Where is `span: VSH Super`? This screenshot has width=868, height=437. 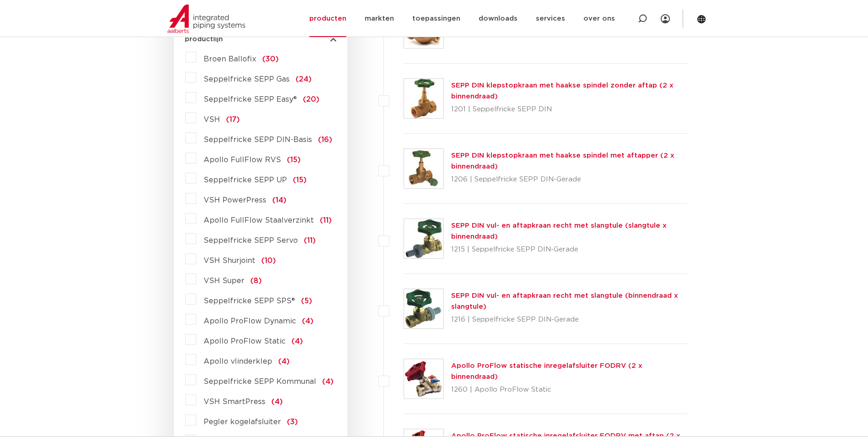 span: VSH Super is located at coordinates (224, 281).